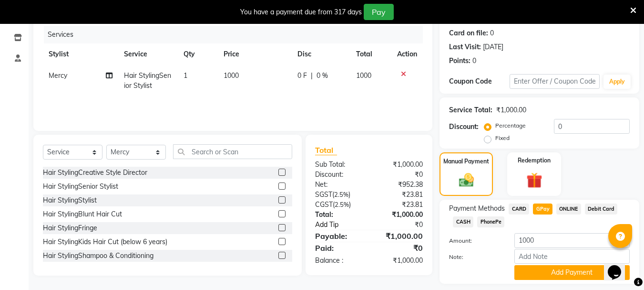 This screenshot has width=644, height=290. Describe the element at coordinates (321, 54) in the screenshot. I see `th: Disc` at that location.